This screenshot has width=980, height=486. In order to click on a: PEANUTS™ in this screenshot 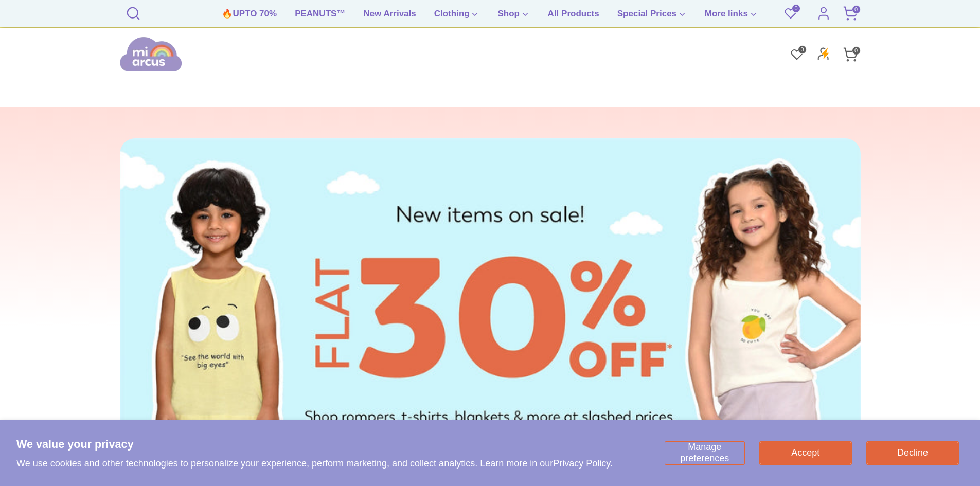, I will do `click(320, 17)`.